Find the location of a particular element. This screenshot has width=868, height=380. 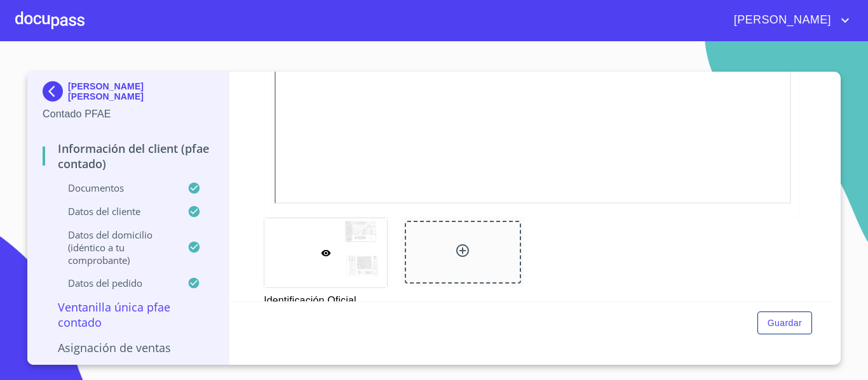

p: Documentos is located at coordinates (115, 188).